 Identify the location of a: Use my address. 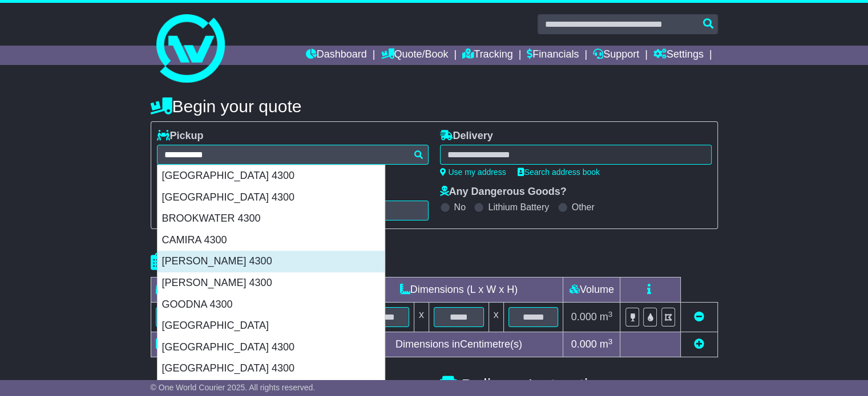
(473, 172).